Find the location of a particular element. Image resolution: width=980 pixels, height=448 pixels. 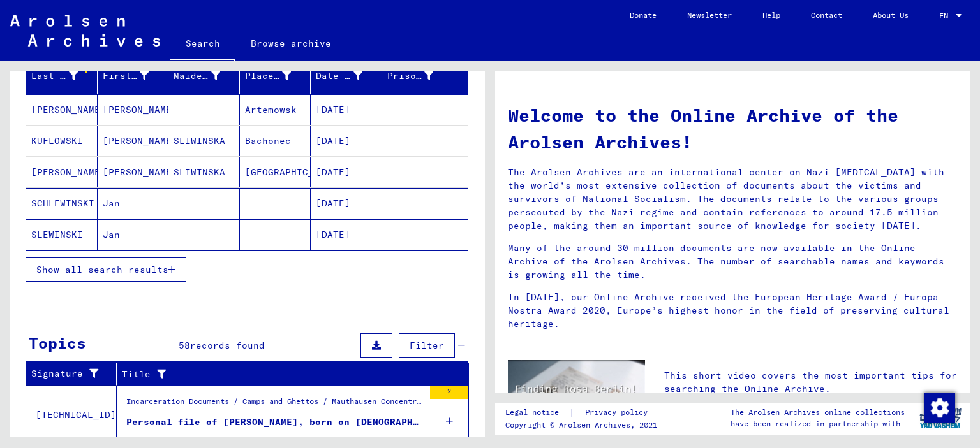

mat-header-cell: Maiden Name is located at coordinates (204, 76).